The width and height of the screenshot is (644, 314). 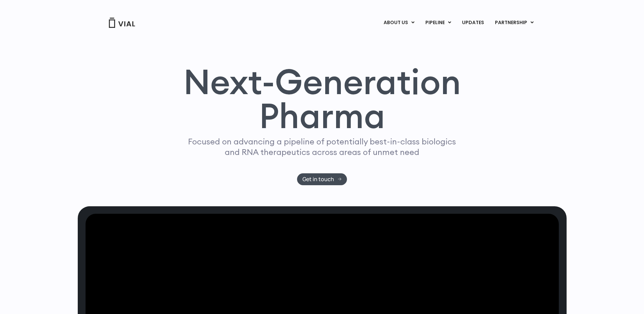 What do you see at coordinates (514, 23) in the screenshot?
I see `a: PARTNERSHIPMenu Toggle` at bounding box center [514, 23].